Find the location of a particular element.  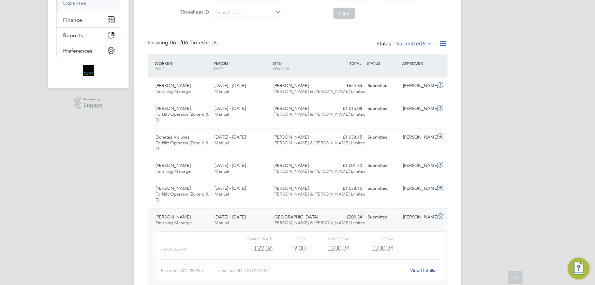

span: TOTAL is located at coordinates (356, 63).